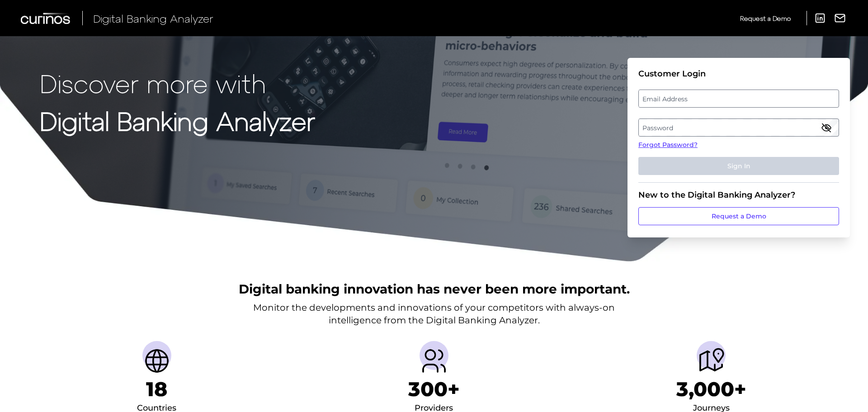 The height and width of the screenshot is (412, 868). I want to click on img: Curinos, so click(46, 18).